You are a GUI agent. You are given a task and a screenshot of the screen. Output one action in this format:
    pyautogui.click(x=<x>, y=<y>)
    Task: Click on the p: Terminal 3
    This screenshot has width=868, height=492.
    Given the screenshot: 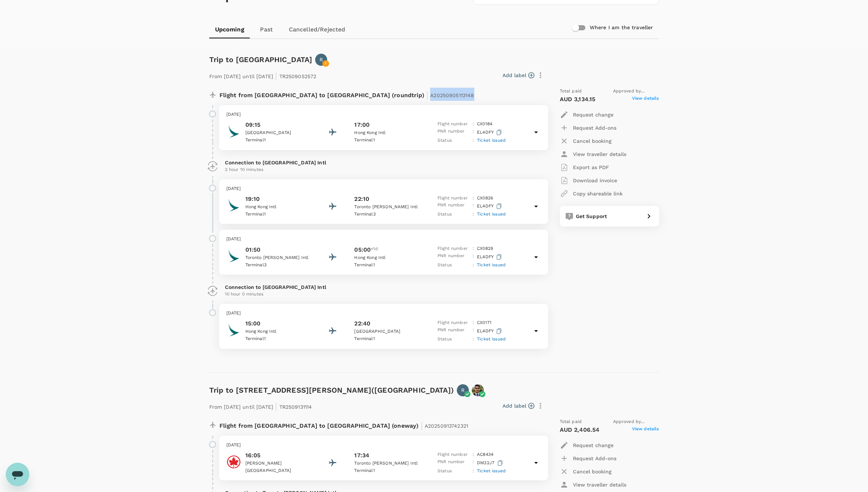 What is the action you would take?
    pyautogui.click(x=387, y=215)
    